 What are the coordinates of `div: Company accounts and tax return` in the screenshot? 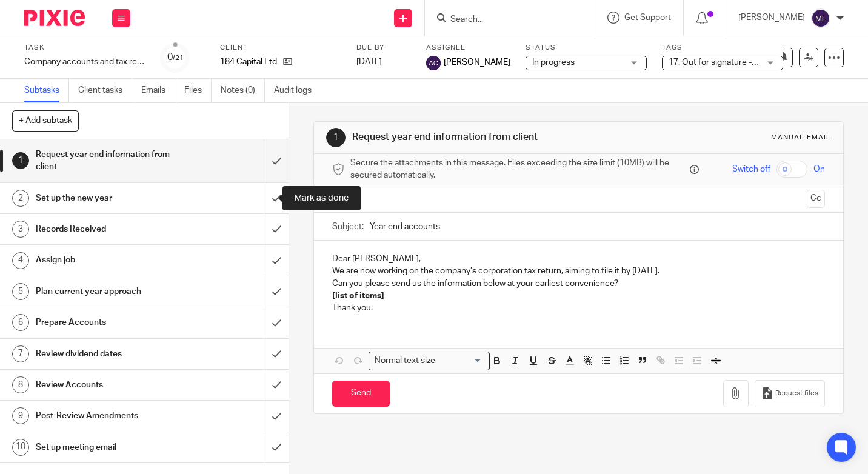 It's located at (85, 62).